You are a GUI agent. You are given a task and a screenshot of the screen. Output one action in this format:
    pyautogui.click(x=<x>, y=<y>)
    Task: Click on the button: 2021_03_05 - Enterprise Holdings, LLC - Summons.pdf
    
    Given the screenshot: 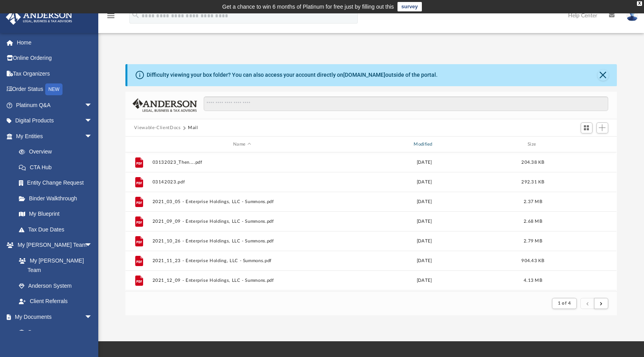 What is the action you would take?
    pyautogui.click(x=242, y=202)
    